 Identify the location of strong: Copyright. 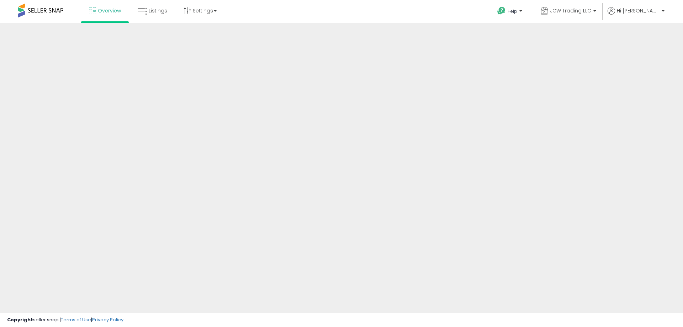
(20, 320).